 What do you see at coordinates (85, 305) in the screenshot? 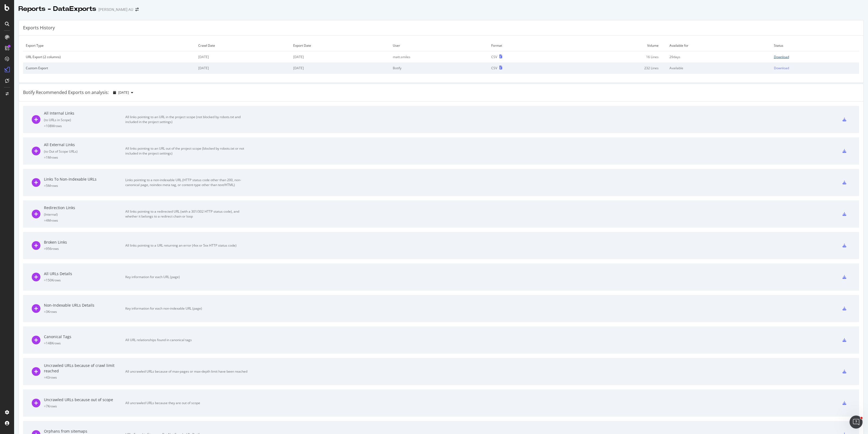
I see `div: Non-Indexable URLs Details` at bounding box center [85, 305].